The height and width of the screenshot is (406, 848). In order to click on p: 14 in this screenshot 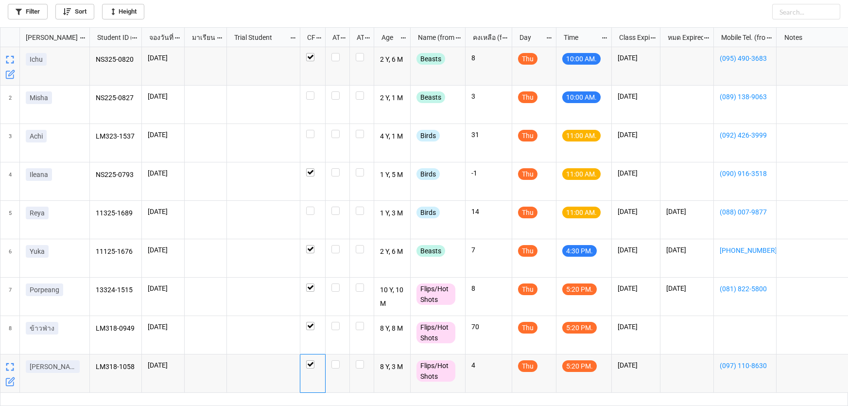, I will do `click(488, 211)`.